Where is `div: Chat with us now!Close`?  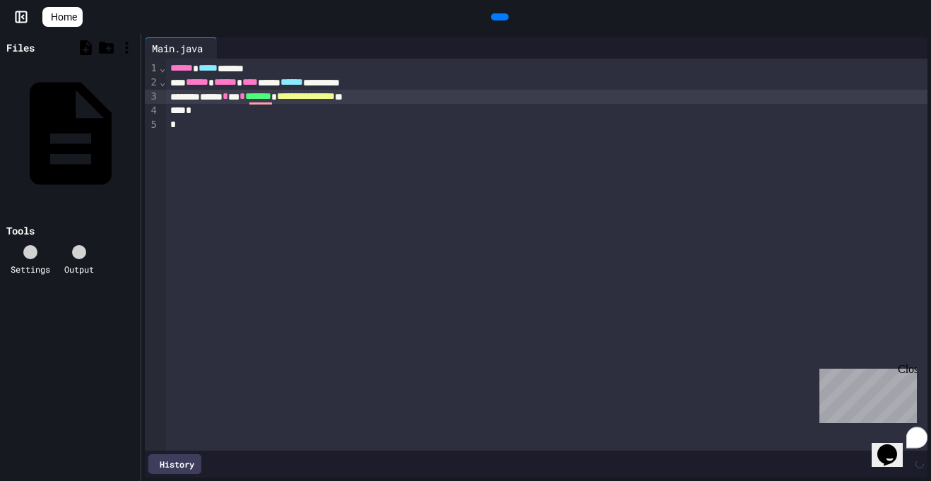 div: Chat with us now!Close is located at coordinates (52, 47).